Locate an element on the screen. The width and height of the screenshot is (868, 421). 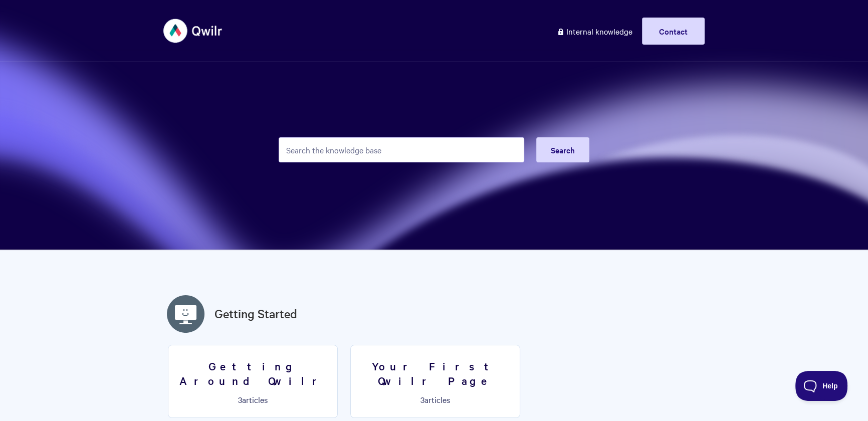
a: Your First Qwilr Page 3articles is located at coordinates (435, 381).